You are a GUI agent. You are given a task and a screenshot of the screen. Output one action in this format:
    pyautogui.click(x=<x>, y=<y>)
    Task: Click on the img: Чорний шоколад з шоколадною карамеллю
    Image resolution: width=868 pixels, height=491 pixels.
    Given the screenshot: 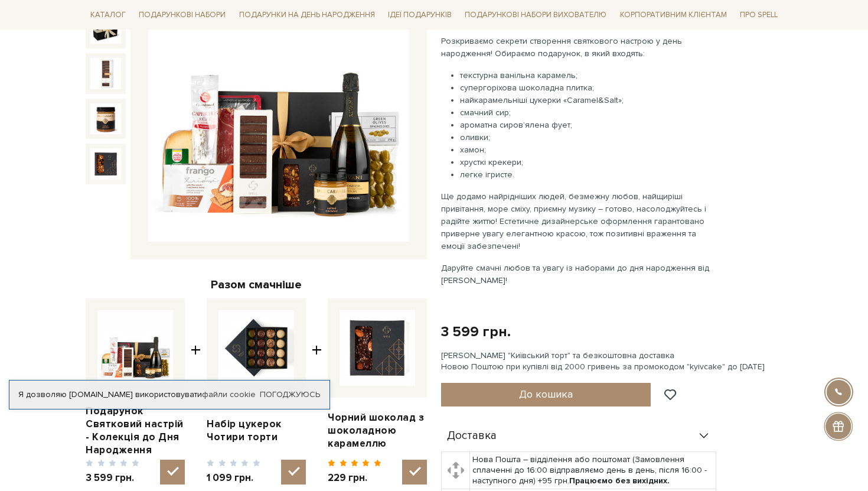 What is the action you would take?
    pyautogui.click(x=377, y=348)
    